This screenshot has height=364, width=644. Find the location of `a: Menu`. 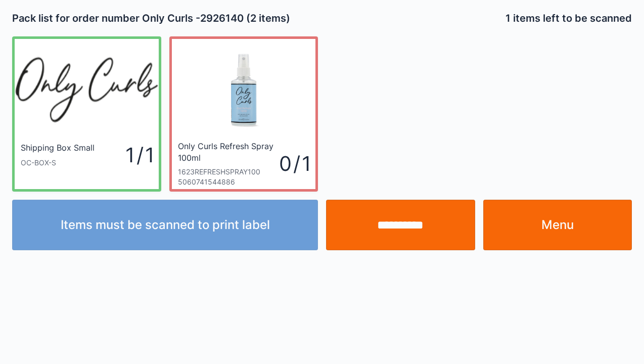

a: Menu is located at coordinates (558, 225).